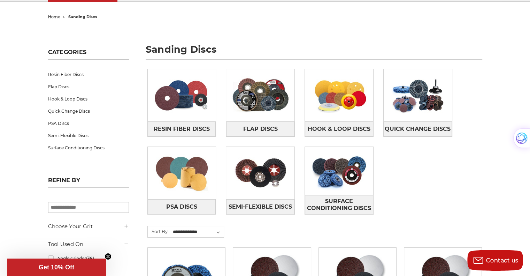 This screenshot has width=530, height=276. What do you see at coordinates (88, 226) in the screenshot?
I see `h5: Choose Your Grit` at bounding box center [88, 226].